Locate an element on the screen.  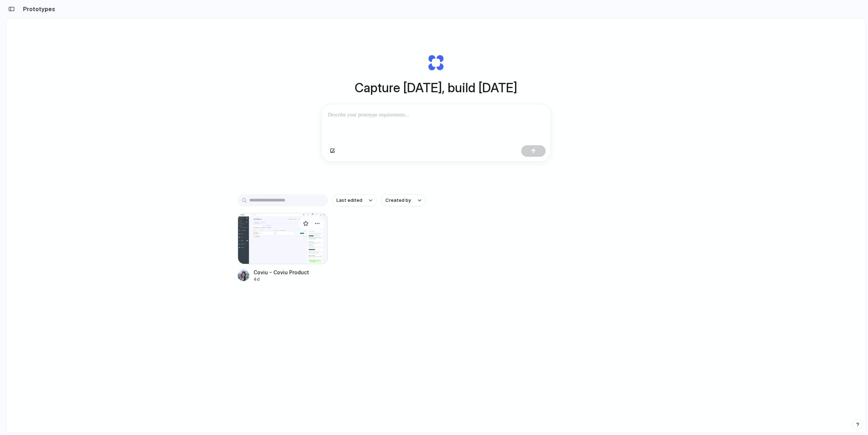
button: Created by is located at coordinates (403, 200).